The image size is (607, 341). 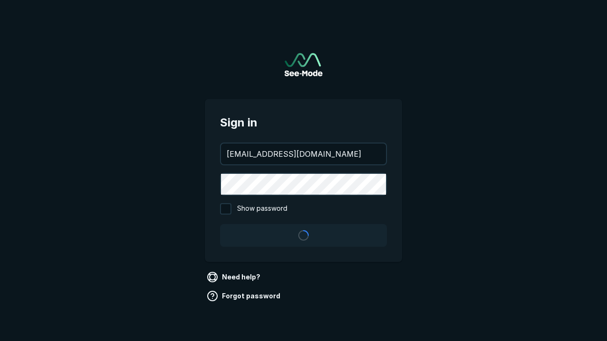 What do you see at coordinates (304, 123) in the screenshot?
I see `span: Sign in` at bounding box center [304, 123].